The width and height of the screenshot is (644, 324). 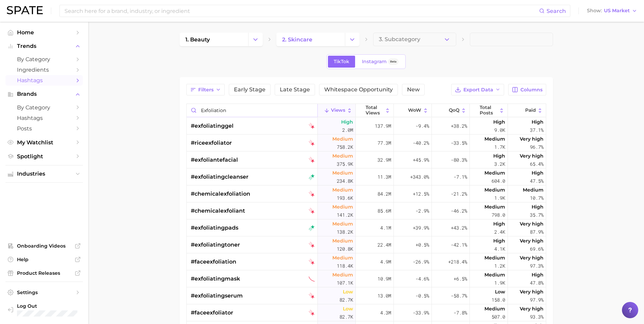 I want to click on span: #chemicalexfoliation, so click(x=220, y=194).